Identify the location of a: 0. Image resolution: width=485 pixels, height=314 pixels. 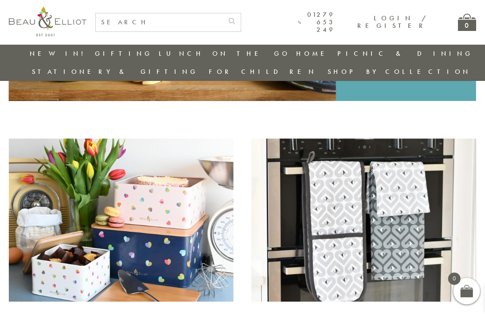
(466, 22).